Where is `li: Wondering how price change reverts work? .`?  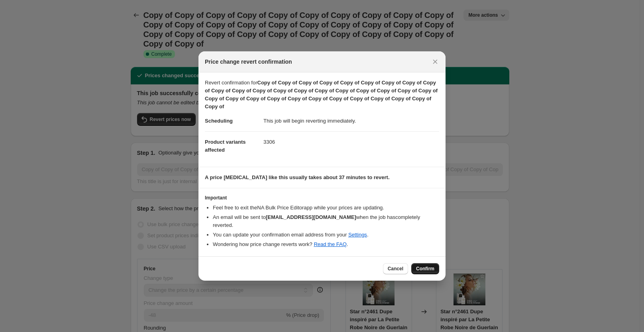
li: Wondering how price change reverts work? . is located at coordinates (326, 244).